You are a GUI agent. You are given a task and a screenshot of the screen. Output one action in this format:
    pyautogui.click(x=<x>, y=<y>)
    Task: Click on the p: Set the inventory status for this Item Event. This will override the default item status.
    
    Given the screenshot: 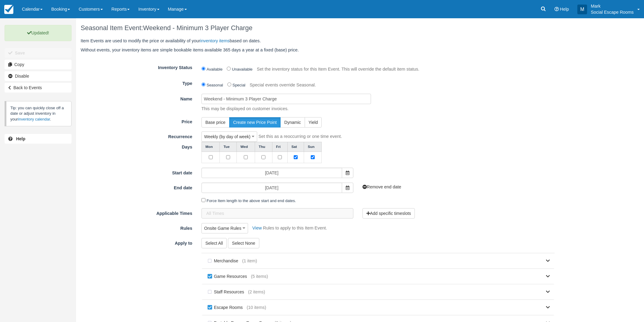 What is the action you would take?
    pyautogui.click(x=338, y=70)
    